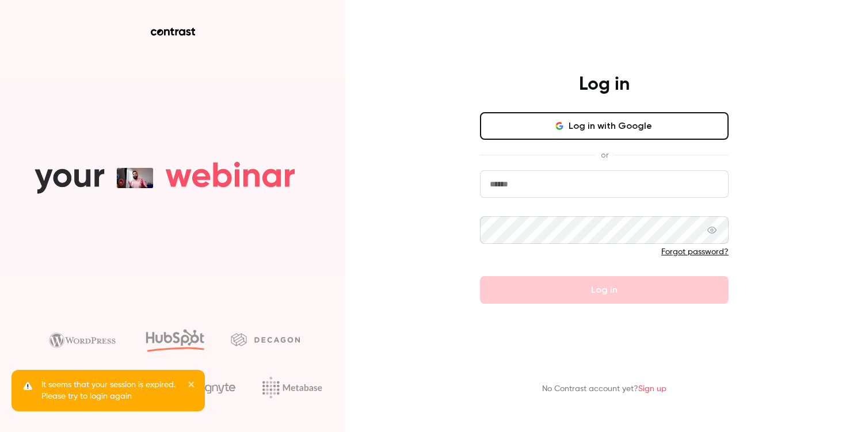 This screenshot has height=432, width=846. Describe the element at coordinates (111, 391) in the screenshot. I see `p: It seems that your session is expired. Please try to login again` at that location.